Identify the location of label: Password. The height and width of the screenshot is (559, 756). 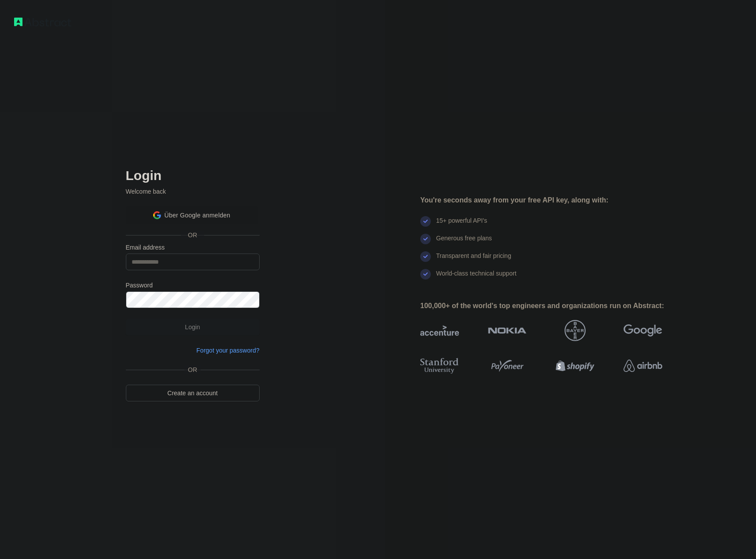
(193, 285).